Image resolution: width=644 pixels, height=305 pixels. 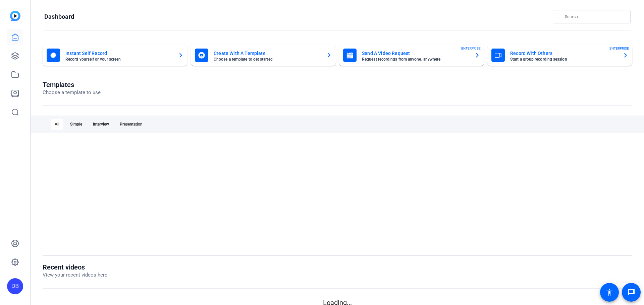 I want to click on div: Interview, so click(x=101, y=124).